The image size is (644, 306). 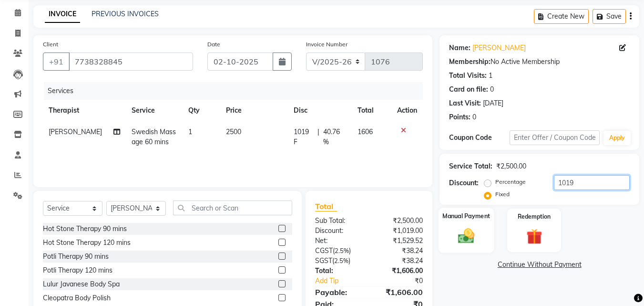 I want to click on button: Create New, so click(x=561, y=16).